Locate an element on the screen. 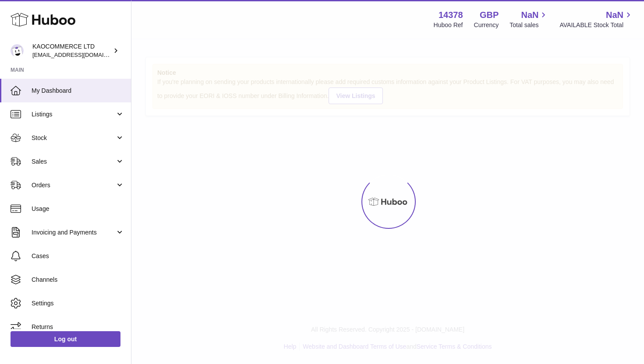 This screenshot has width=644, height=364. span: Listings is located at coordinates (73, 114).